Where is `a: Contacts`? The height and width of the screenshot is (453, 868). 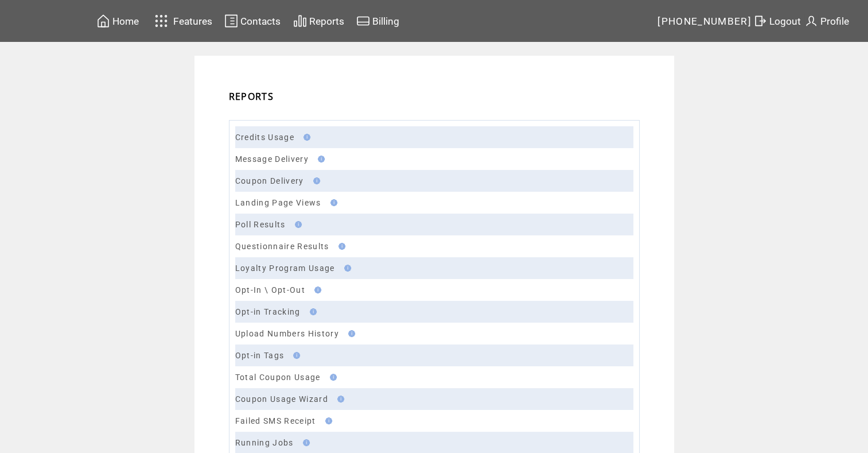
a: Contacts is located at coordinates (252, 21).